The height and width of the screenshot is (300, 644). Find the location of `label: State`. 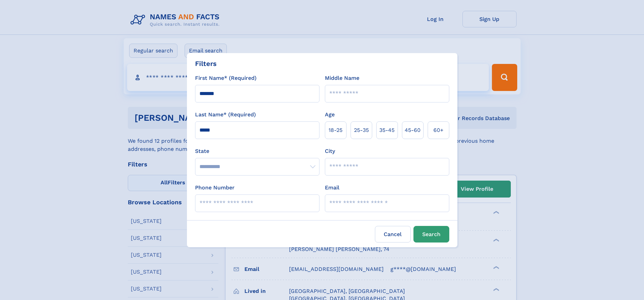

label: State is located at coordinates (257, 151).